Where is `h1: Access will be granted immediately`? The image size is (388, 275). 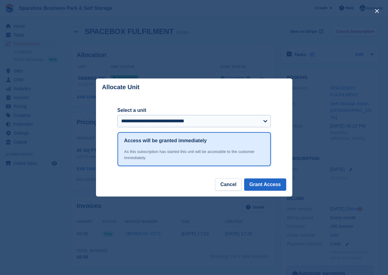
h1: Access will be granted immediately is located at coordinates (165, 141).